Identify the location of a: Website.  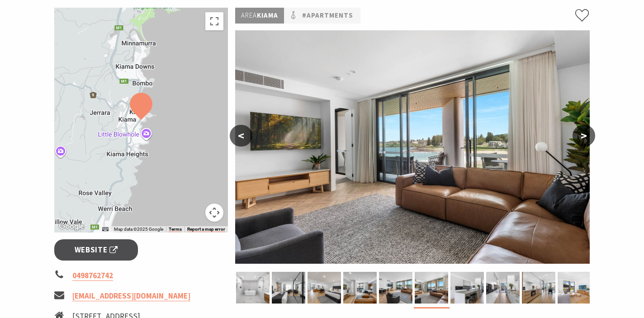
(96, 249).